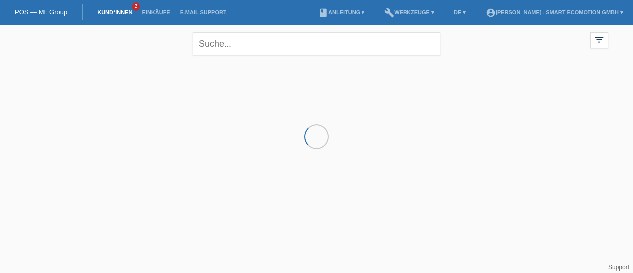  What do you see at coordinates (491, 13) in the screenshot?
I see `i: account_circle` at bounding box center [491, 13].